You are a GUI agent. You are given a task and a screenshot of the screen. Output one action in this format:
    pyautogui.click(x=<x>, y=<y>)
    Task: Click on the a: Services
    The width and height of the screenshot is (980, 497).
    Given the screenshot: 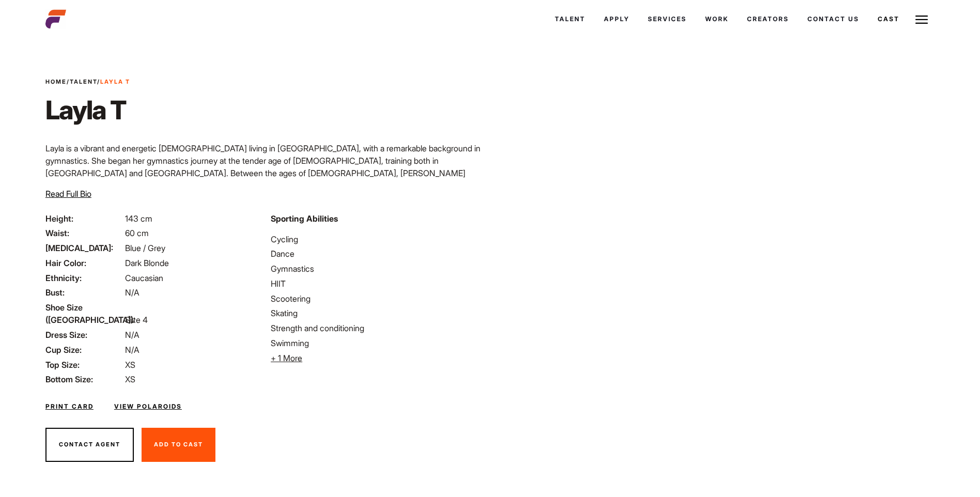 What is the action you would take?
    pyautogui.click(x=667, y=19)
    